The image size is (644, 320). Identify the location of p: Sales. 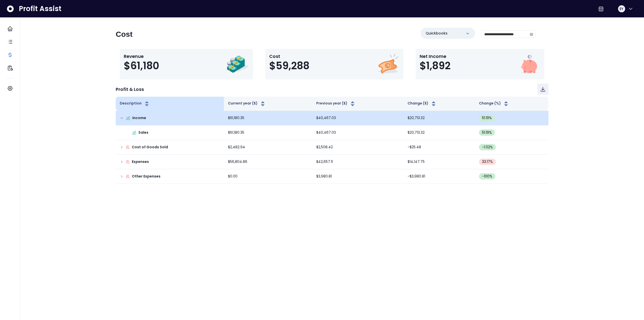
(144, 132).